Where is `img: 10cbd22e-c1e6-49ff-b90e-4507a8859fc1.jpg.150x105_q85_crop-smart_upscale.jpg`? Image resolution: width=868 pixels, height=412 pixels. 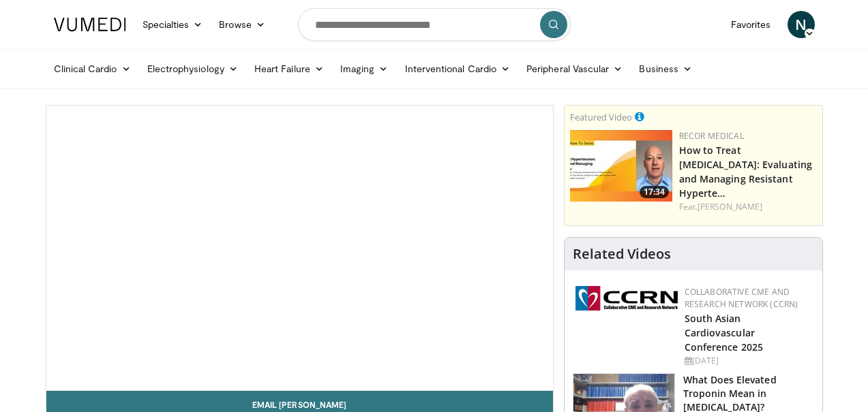
img: 10cbd22e-c1e6-49ff-b90e-4507a8859fc1.jpg.150x105_q85_crop-smart_upscale.jpg is located at coordinates (621, 165).